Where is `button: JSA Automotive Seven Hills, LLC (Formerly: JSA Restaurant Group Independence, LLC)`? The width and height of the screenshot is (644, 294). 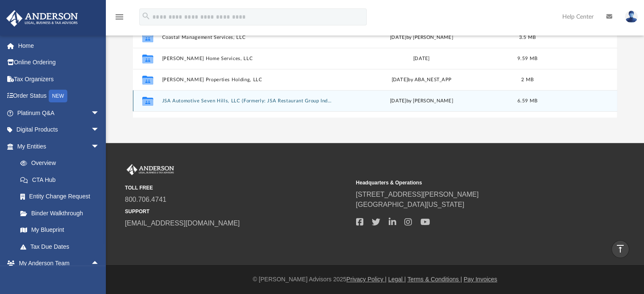
button: JSA Automotive Seven Hills, LLC (Formerly: JSA Restaurant Group Independence, LLC) is located at coordinates (247, 100).